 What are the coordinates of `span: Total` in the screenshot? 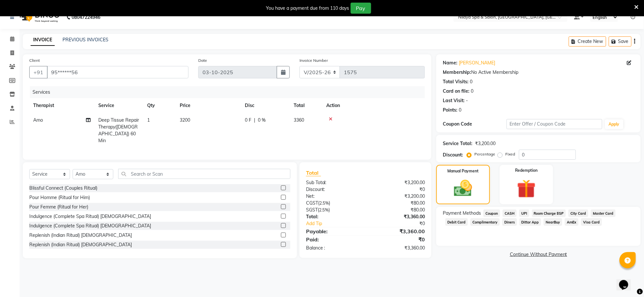 It's located at (314, 173).